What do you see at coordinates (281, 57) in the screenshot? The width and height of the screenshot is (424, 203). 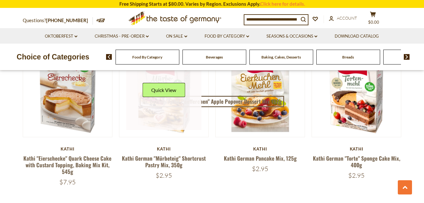 I see `a: Baking, Cakes, Desserts` at bounding box center [281, 57].